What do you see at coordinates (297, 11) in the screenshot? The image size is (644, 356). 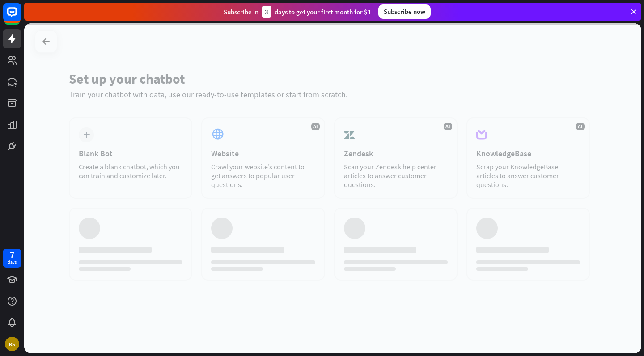 I see `div: Subscribe in days to get your first month for $1` at bounding box center [297, 11].